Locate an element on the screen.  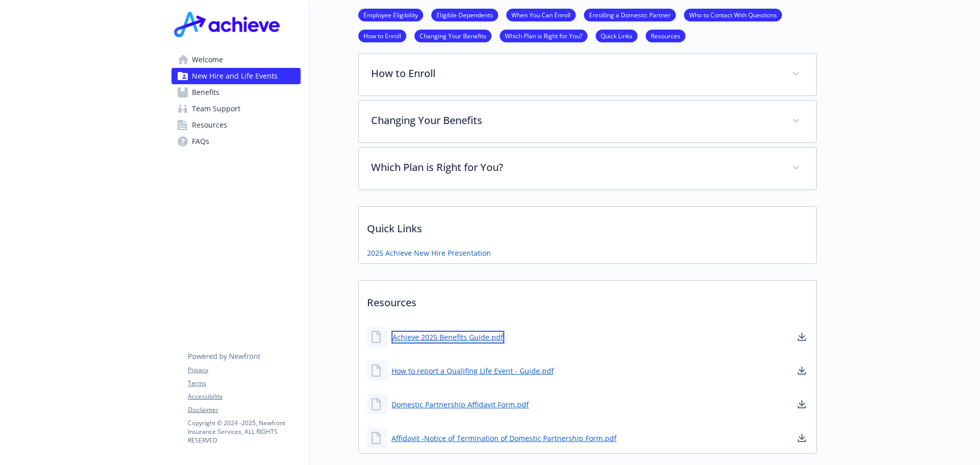
div: Which Plan is Right for You? is located at coordinates (588, 169).